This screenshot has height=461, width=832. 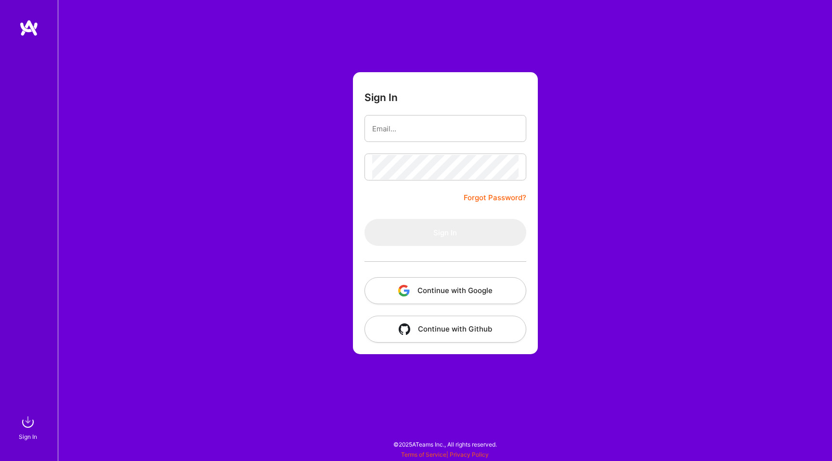 I want to click on a: Privacy Policy, so click(x=469, y=455).